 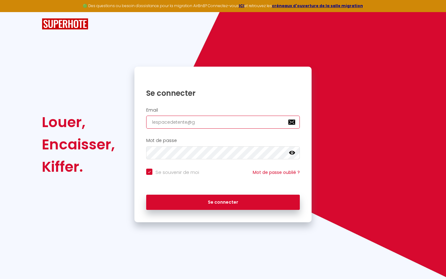 I want to click on button: Ouvrir le widget de chat LiveChat, so click(x=14, y=12).